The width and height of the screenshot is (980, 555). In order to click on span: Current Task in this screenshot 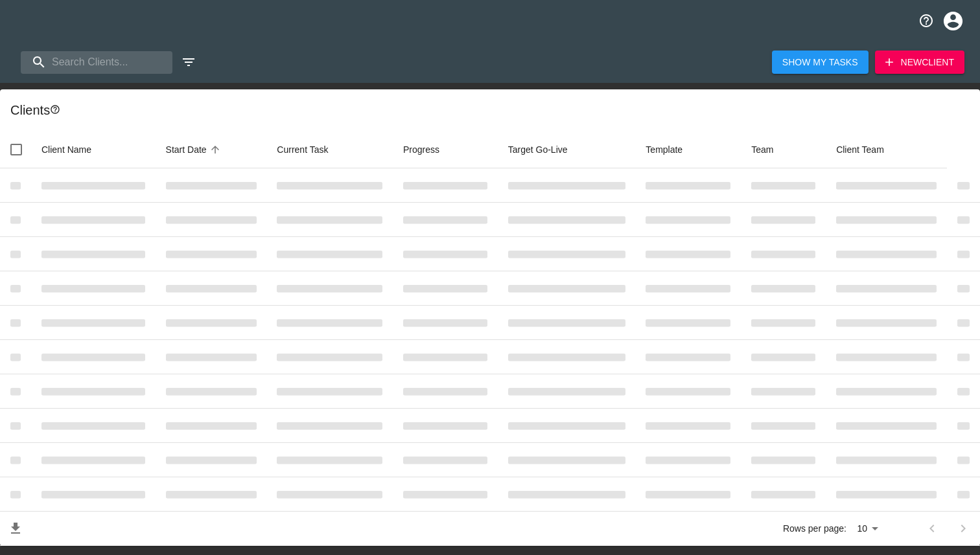, I will do `click(310, 150)`.